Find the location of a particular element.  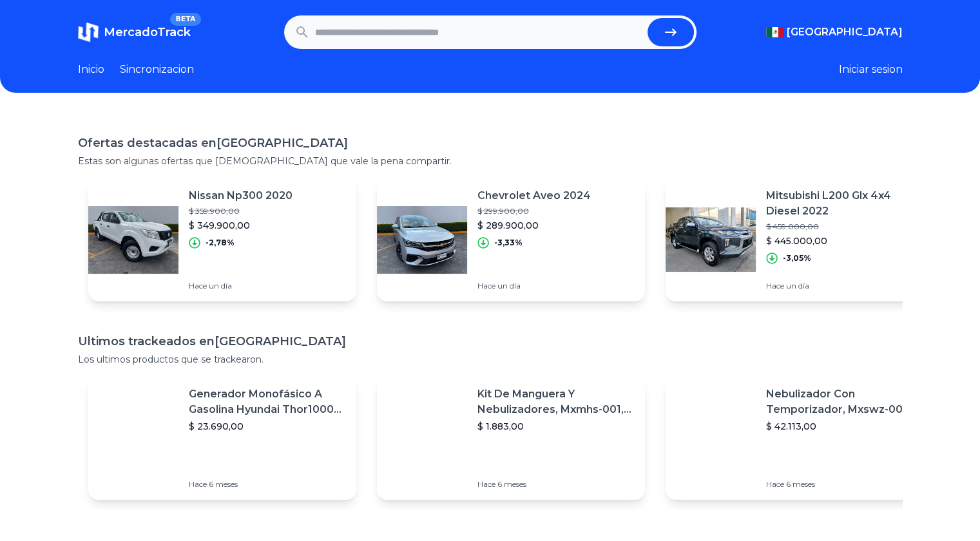

p: $ 1.883,00 is located at coordinates (556, 427).